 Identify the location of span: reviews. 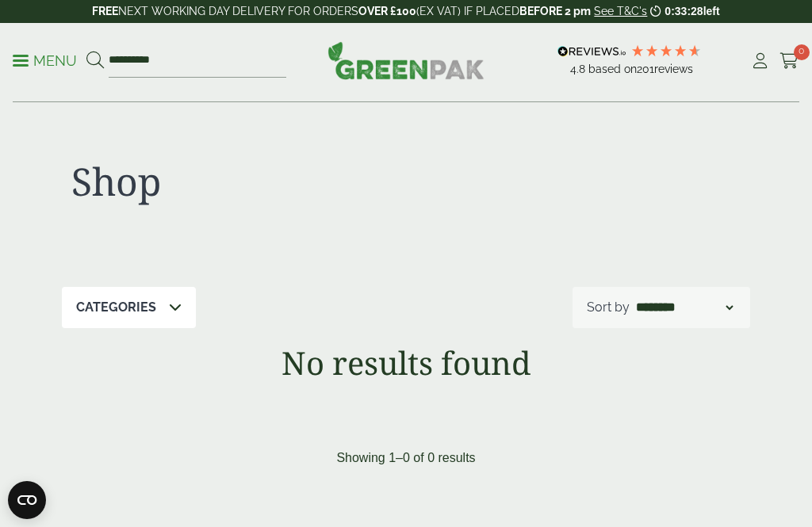
(673, 69).